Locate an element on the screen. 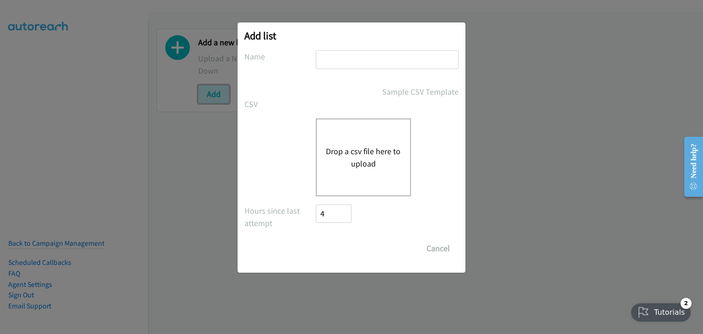  button: Drop a csv file here to upload is located at coordinates (363, 157).